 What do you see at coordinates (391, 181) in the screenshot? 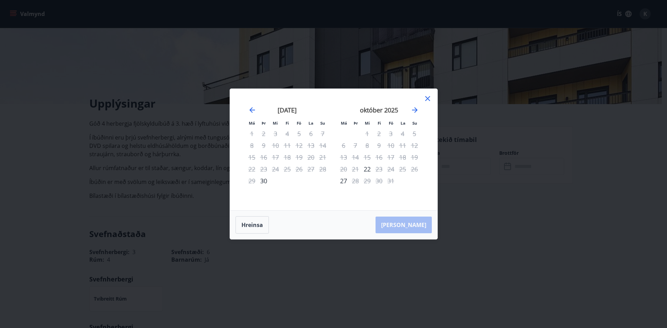
I see `td: Not available. föstudagur, 31. október 2025` at bounding box center [391, 181].